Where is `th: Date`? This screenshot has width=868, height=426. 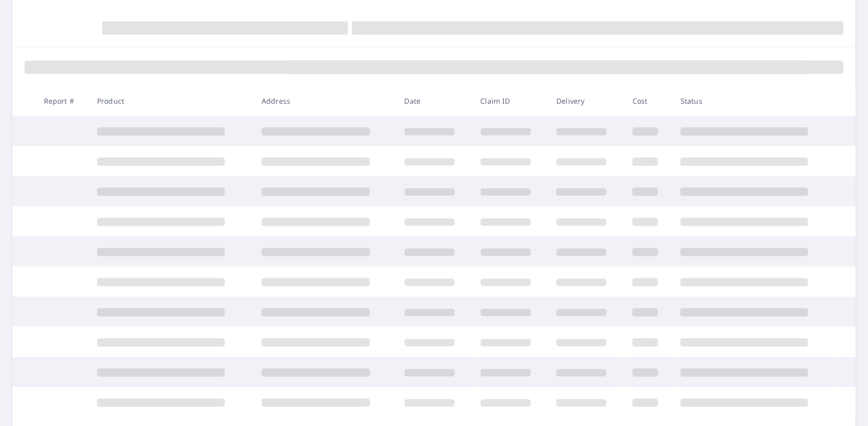 th: Date is located at coordinates (434, 100).